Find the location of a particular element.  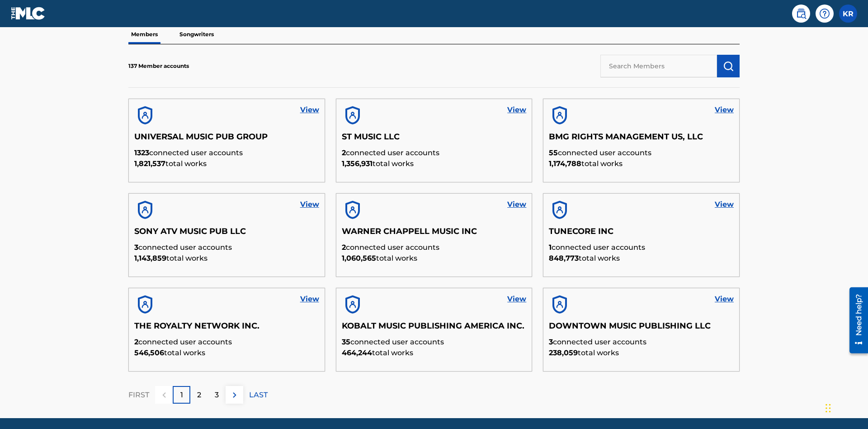

input: Search Members is located at coordinates (659, 66).